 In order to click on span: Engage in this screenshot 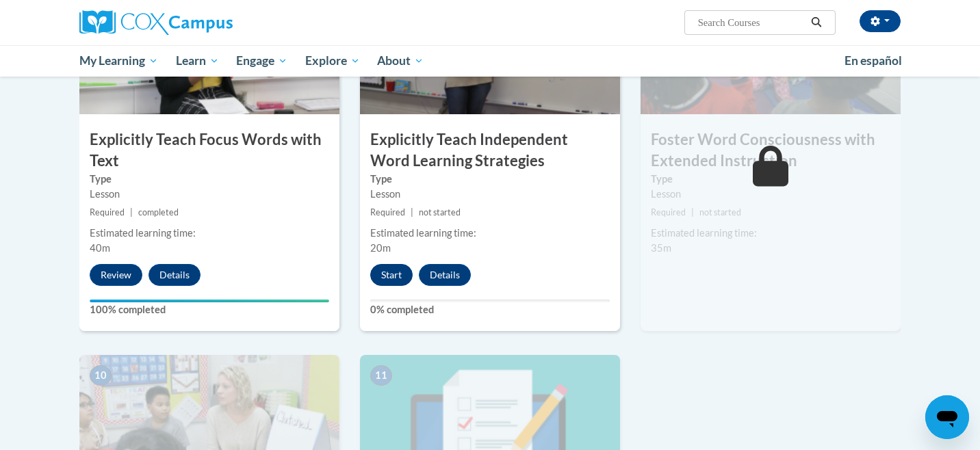, I will do `click(261, 61)`.